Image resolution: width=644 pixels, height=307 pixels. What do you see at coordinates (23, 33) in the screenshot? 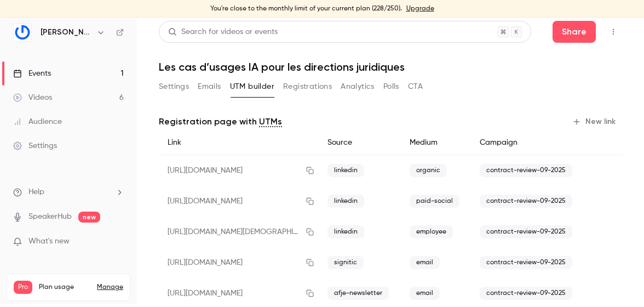
I see `img: Gino LegalTech` at bounding box center [23, 33].